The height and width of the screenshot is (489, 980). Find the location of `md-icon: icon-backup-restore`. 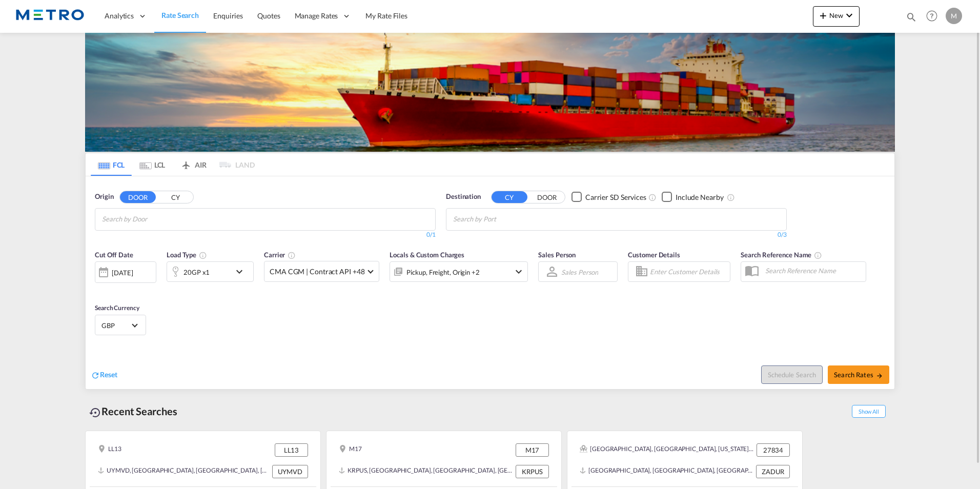

md-icon: icon-backup-restore is located at coordinates (96, 413).